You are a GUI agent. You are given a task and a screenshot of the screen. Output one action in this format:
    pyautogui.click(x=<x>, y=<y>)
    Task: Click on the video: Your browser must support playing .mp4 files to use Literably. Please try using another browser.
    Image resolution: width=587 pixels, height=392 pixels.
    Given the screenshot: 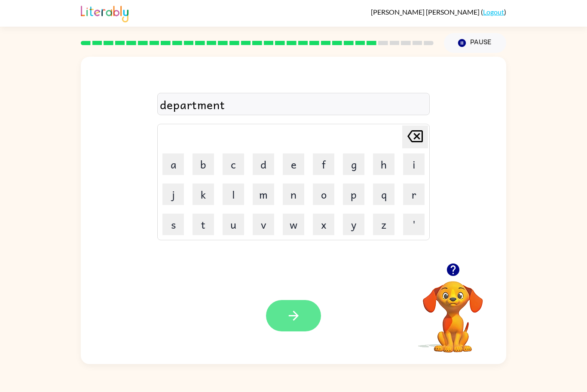 What is the action you would take?
    pyautogui.click(x=453, y=311)
    